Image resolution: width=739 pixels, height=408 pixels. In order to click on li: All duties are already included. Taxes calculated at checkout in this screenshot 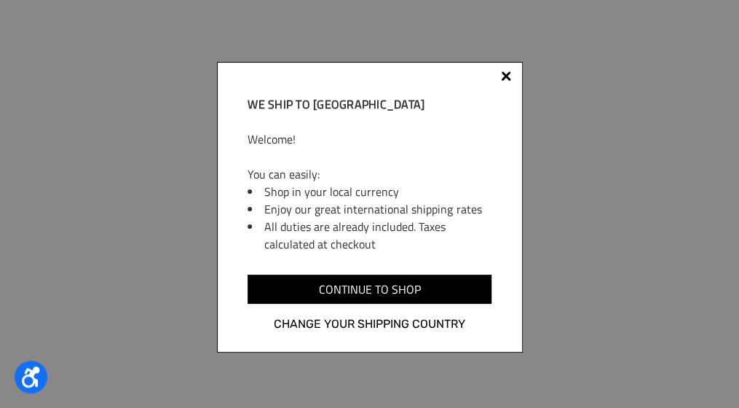, I will do `click(377, 235)`.